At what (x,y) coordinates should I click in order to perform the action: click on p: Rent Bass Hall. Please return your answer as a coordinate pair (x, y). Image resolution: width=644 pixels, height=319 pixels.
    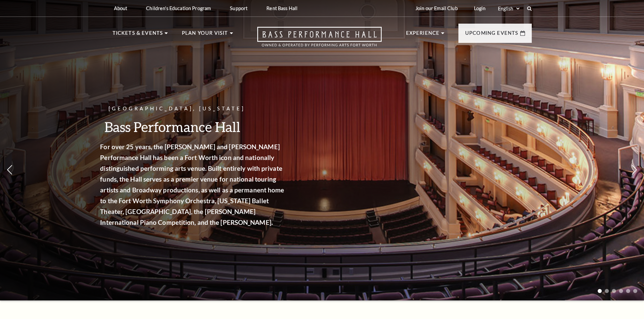
    Looking at the image, I should click on (282, 8).